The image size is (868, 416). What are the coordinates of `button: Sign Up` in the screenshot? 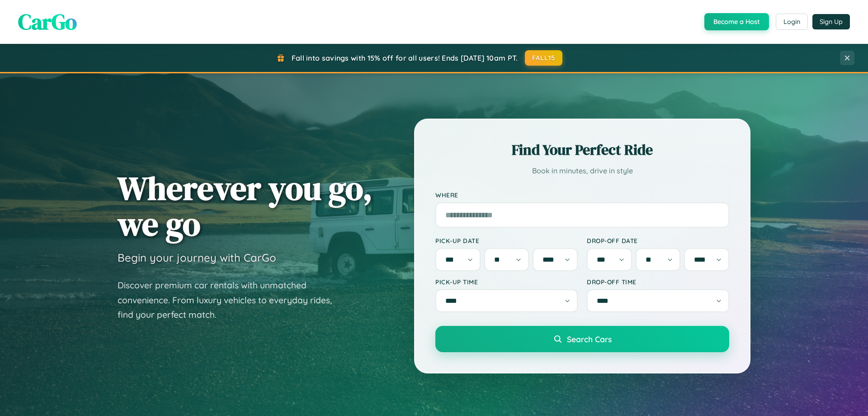 It's located at (831, 22).